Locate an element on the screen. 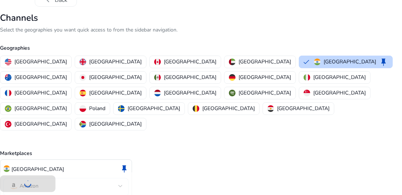 This screenshot has width=402, height=195. img: us.svg is located at coordinates (8, 62).